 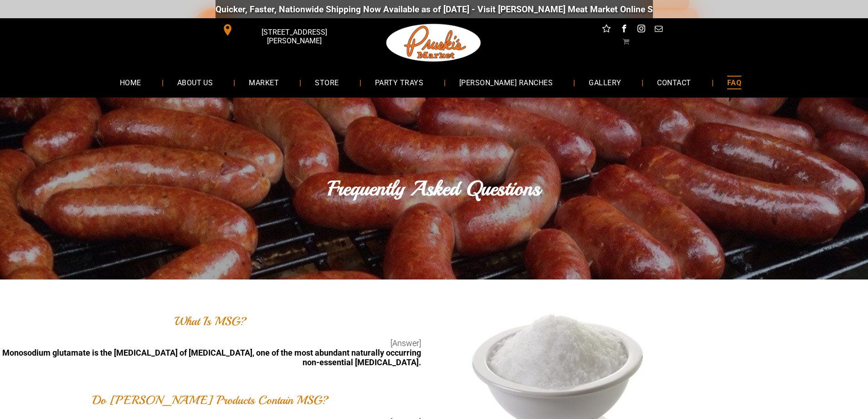 I want to click on a: GALLERY, so click(x=604, y=82).